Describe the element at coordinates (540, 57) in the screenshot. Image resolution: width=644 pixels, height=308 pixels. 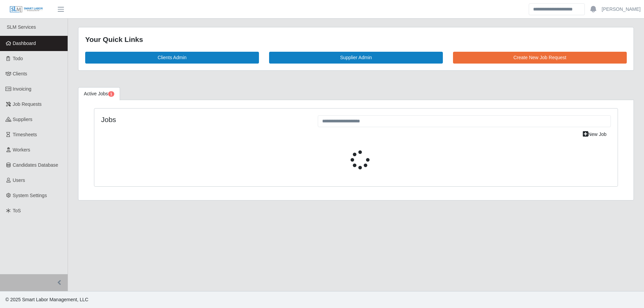
I see `a: Create New Job Request` at that location.